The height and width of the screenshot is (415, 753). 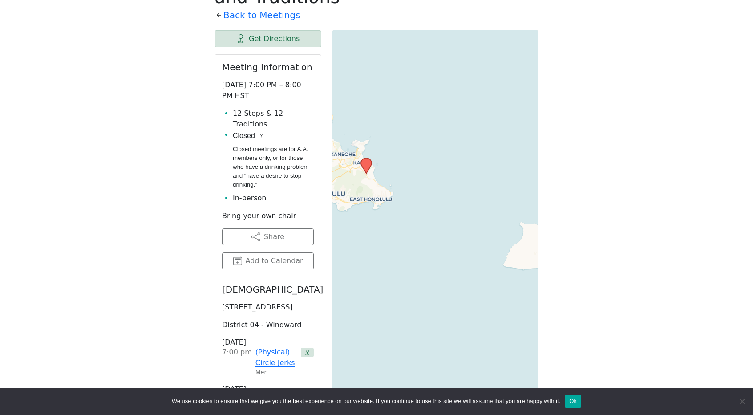 What do you see at coordinates (742, 401) in the screenshot?
I see `span: No` at bounding box center [742, 401].